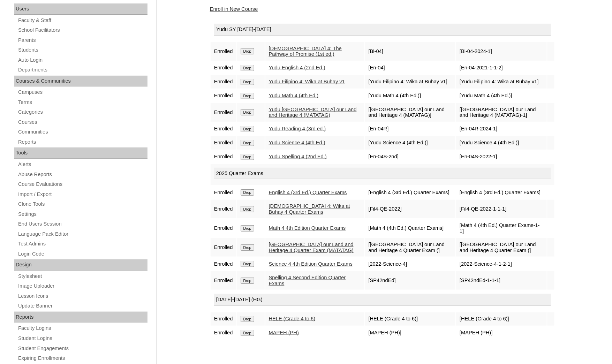  I want to click on a: Image Uploader, so click(82, 286).